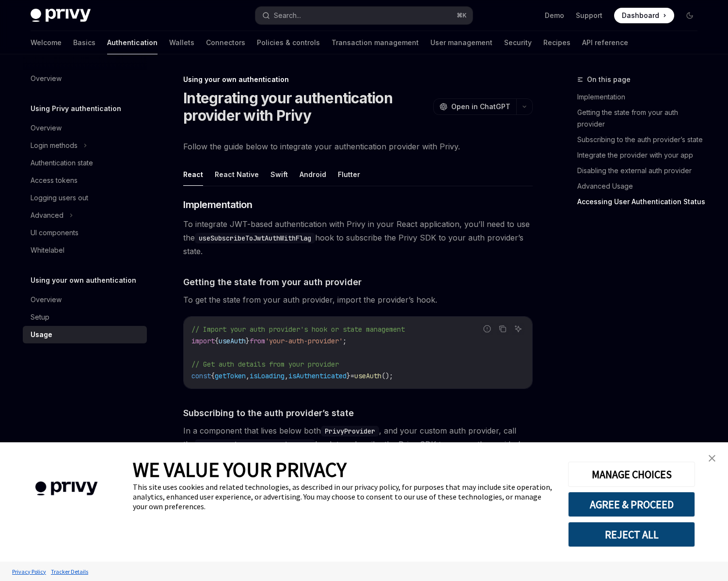 This screenshot has height=581, width=728. I want to click on button: Ask AI, so click(518, 329).